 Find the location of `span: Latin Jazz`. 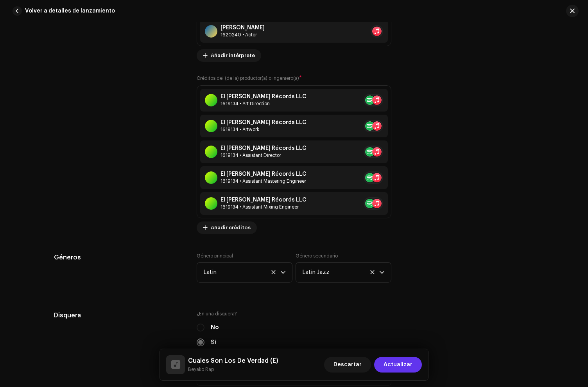

span: Latin Jazz is located at coordinates (340, 273).